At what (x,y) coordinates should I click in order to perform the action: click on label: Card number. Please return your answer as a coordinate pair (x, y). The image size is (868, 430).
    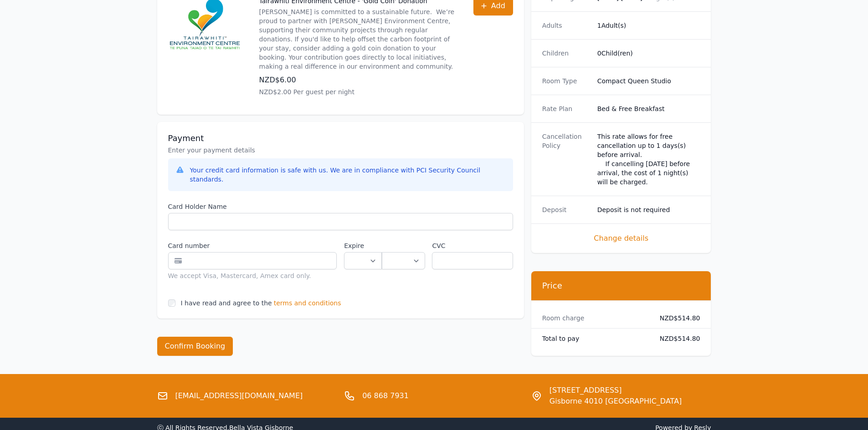
    Looking at the image, I should click on (252, 246).